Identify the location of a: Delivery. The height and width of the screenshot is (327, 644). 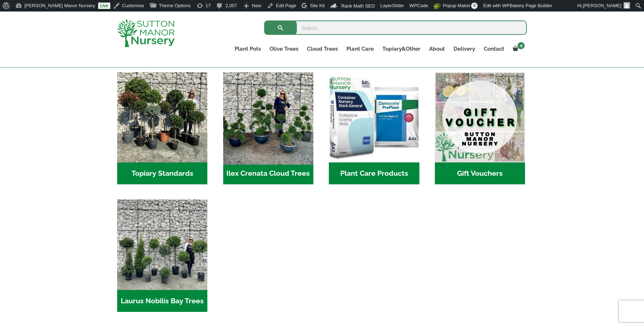
(464, 49).